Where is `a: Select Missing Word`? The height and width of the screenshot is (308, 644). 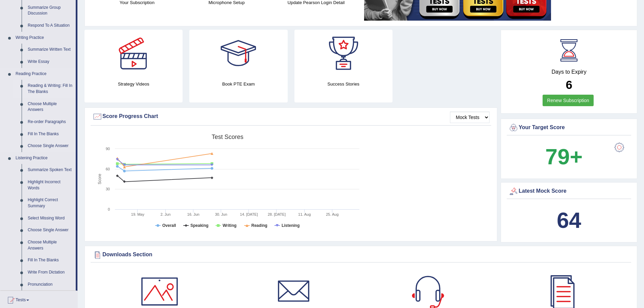
a: Select Missing Word is located at coordinates (50, 219).